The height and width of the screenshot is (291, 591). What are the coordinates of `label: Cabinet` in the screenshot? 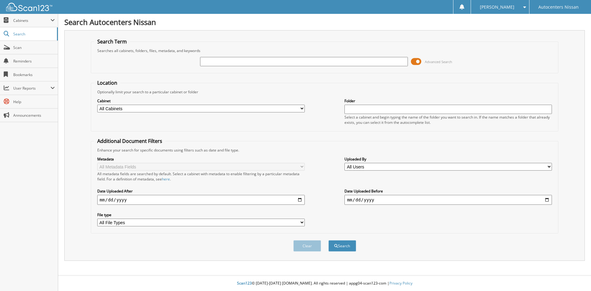 It's located at (201, 101).